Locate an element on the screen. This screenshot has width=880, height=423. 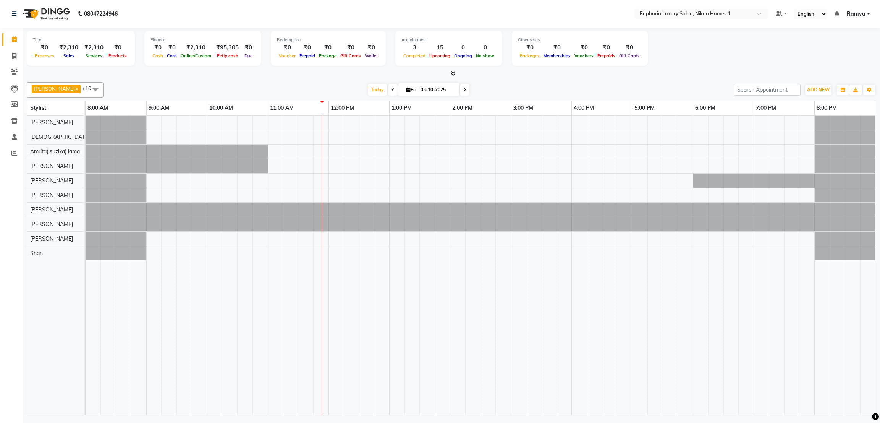
span: Cash is located at coordinates (158, 56).